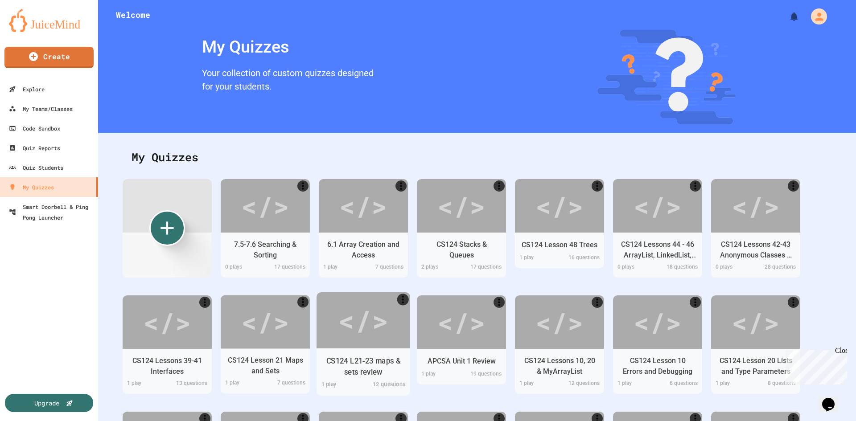 The image size is (856, 421). I want to click on img: logo-orange.svg, so click(49, 21).